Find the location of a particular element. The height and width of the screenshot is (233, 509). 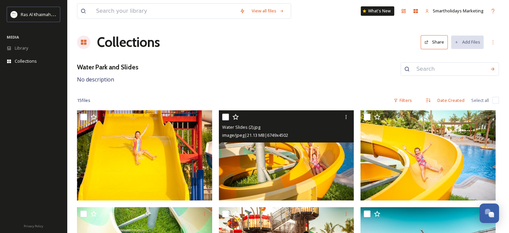

button: Share is located at coordinates (434, 42).